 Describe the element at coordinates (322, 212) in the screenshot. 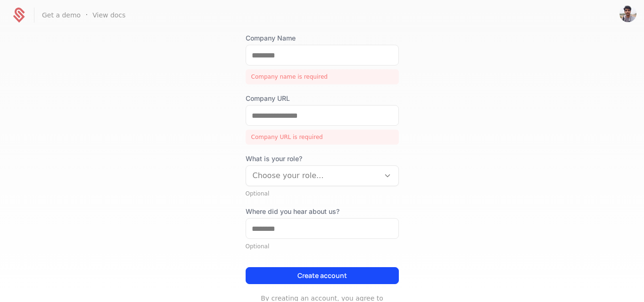

I see `label: Where did you hear about us?` at that location.